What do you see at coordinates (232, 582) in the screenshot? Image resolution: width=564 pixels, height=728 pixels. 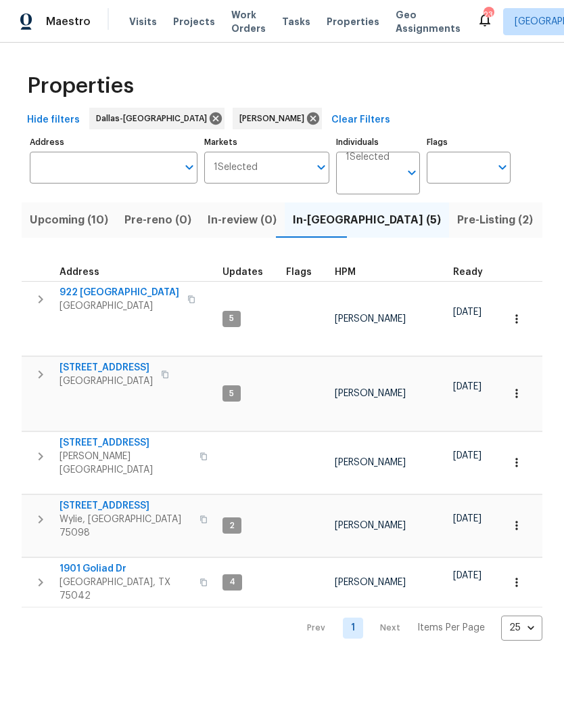 I see `span: 4` at bounding box center [232, 582].